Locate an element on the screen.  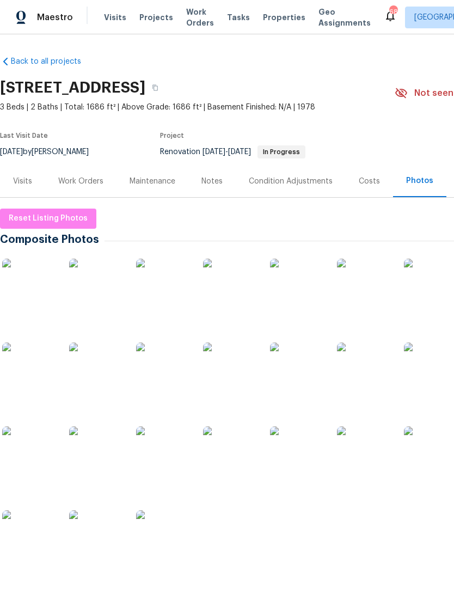
span: Properties is located at coordinates (284, 17).